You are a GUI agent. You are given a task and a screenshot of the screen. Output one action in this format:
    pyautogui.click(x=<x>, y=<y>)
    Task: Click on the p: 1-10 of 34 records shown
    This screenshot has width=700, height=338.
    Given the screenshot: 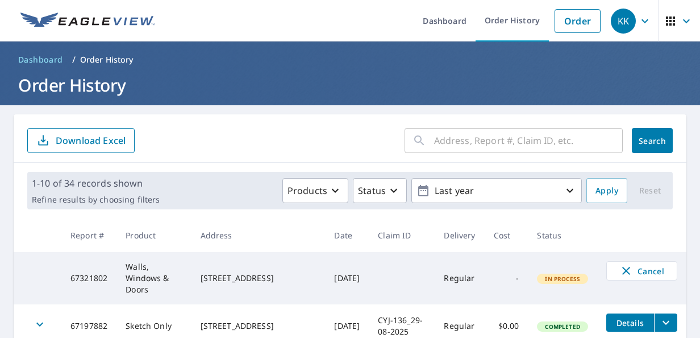 What is the action you would take?
    pyautogui.click(x=95, y=183)
    